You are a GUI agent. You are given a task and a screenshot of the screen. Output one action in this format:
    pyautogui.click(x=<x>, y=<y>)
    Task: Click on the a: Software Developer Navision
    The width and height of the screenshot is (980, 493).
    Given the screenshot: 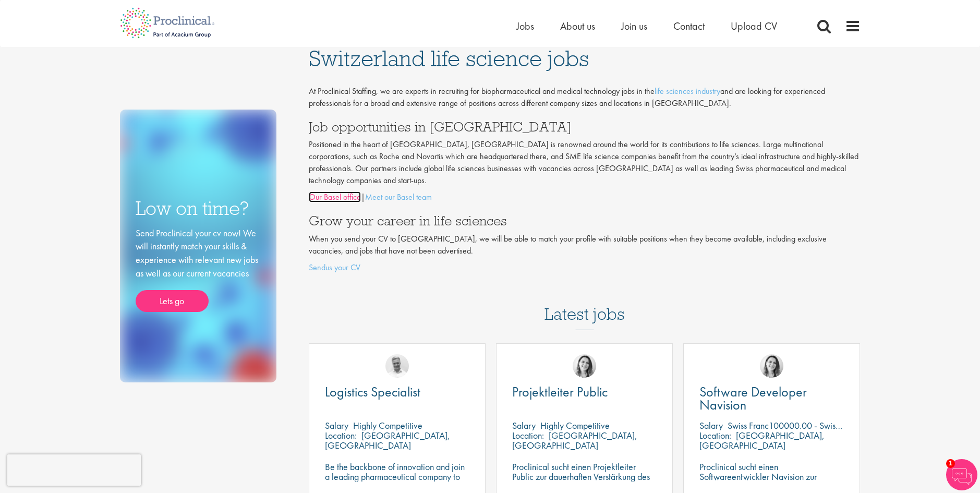 What is the action you would take?
    pyautogui.click(x=772, y=399)
    